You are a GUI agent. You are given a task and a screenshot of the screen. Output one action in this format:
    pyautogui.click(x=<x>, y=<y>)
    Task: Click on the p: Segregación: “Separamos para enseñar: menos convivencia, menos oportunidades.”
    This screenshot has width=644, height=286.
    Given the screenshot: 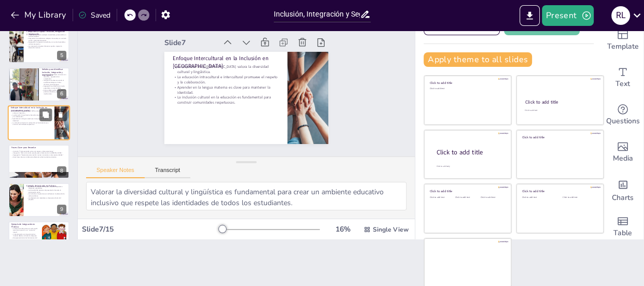 What is the action you would take?
    pyautogui.click(x=39, y=155)
    